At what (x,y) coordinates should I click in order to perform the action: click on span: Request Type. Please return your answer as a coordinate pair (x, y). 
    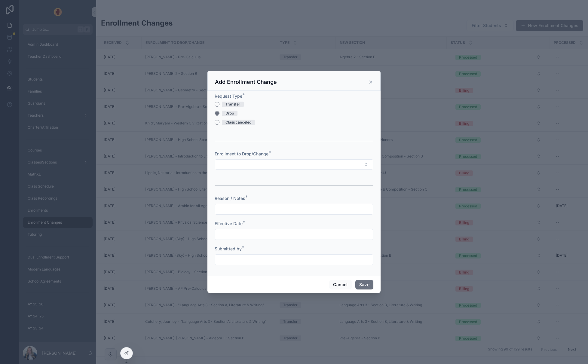
    Looking at the image, I should click on (228, 96).